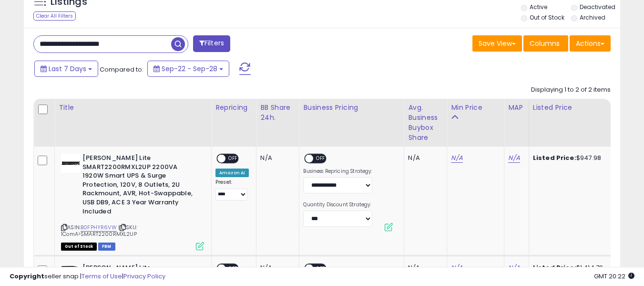  What do you see at coordinates (555, 158) in the screenshot?
I see `b: Listed Price:` at bounding box center [555, 158].